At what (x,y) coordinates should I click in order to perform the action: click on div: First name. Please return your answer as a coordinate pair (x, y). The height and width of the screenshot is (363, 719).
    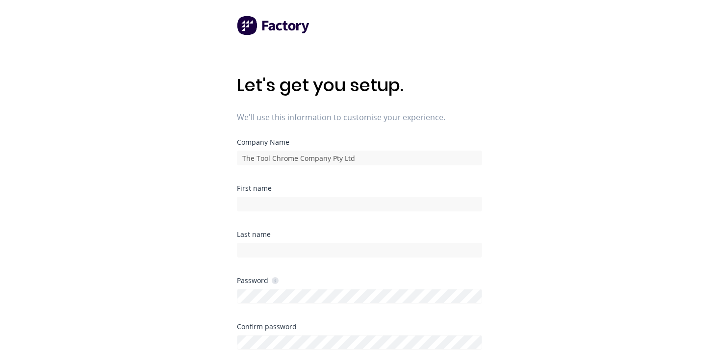
    Looking at the image, I should click on (359, 188).